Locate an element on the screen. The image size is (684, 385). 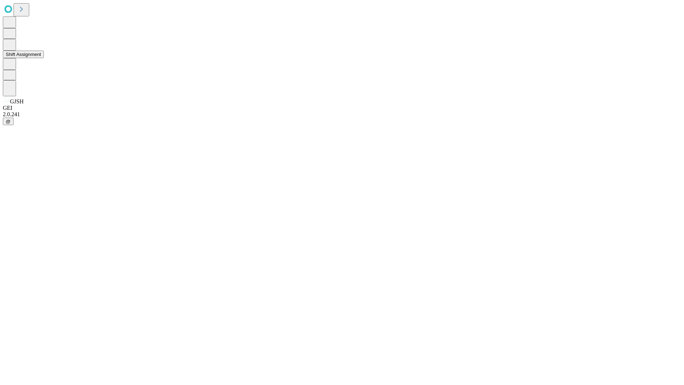
span: GJSH is located at coordinates (17, 101).